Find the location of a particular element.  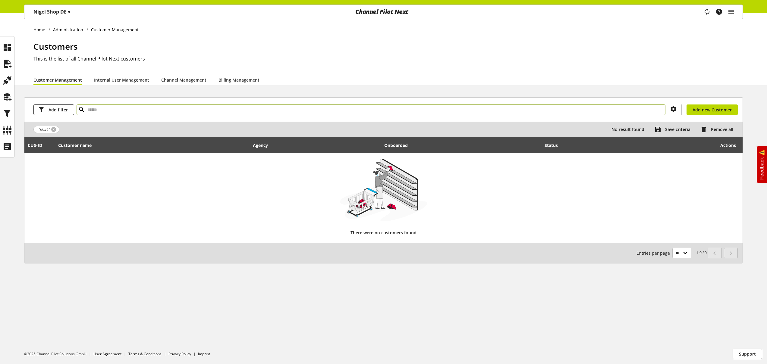

a: User Agreement is located at coordinates (107, 354).